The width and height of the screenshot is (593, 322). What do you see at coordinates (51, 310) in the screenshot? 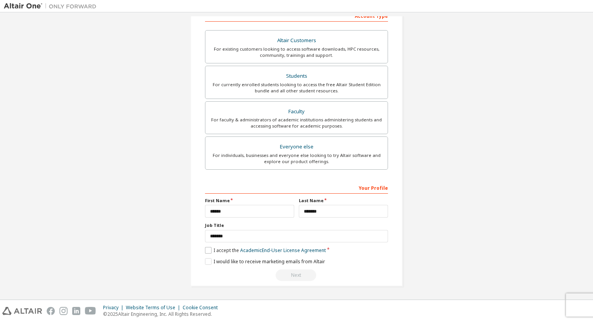
I see `img: facebook.svg` at bounding box center [51, 310].